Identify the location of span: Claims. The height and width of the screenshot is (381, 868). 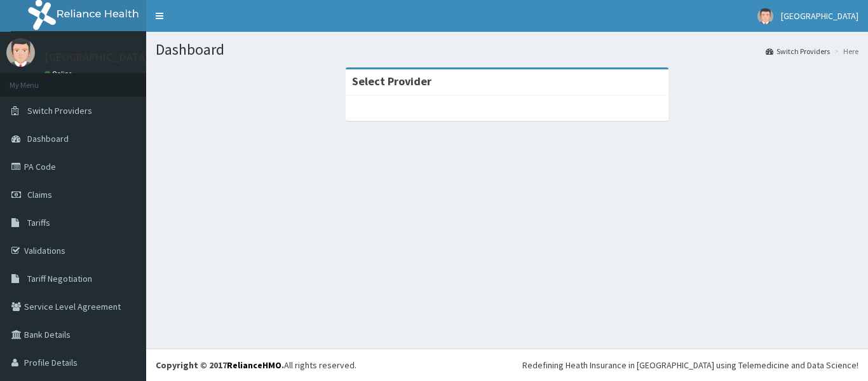
(40, 195).